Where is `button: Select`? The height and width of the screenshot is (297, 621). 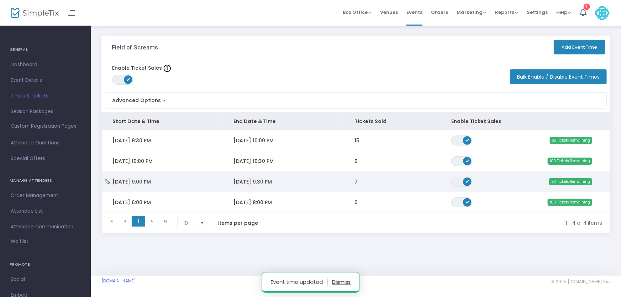
button: Select is located at coordinates (202, 223).